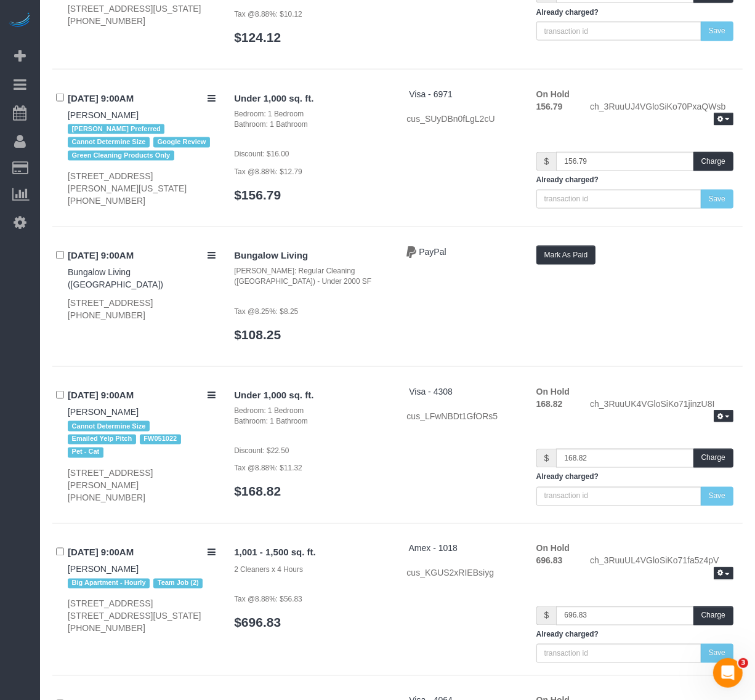  Describe the element at coordinates (109, 583) in the screenshot. I see `span: Big Apartment - Hourly` at that location.